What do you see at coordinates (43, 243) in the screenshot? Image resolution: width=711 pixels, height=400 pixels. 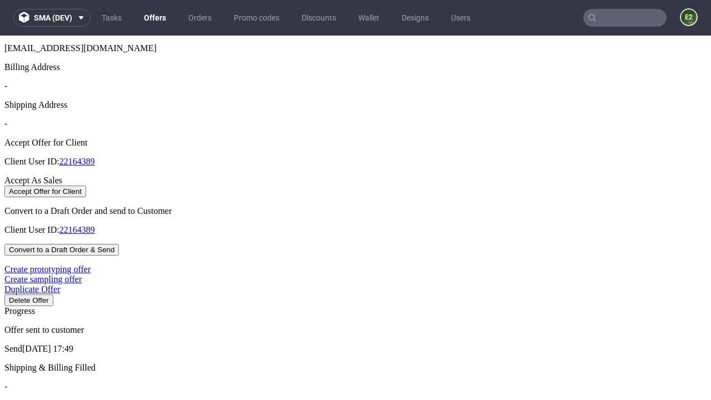 I see `a: Create sampling offer` at bounding box center [43, 243].